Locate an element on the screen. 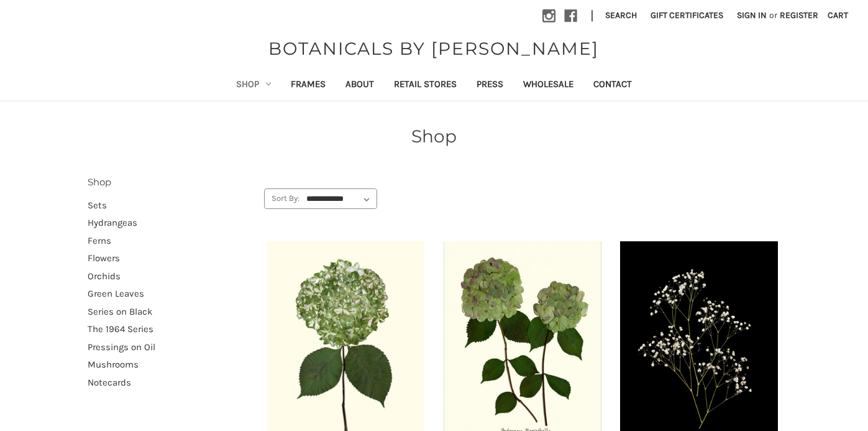 Image resolution: width=868 pixels, height=431 pixels. h1: Shop is located at coordinates (435, 136).